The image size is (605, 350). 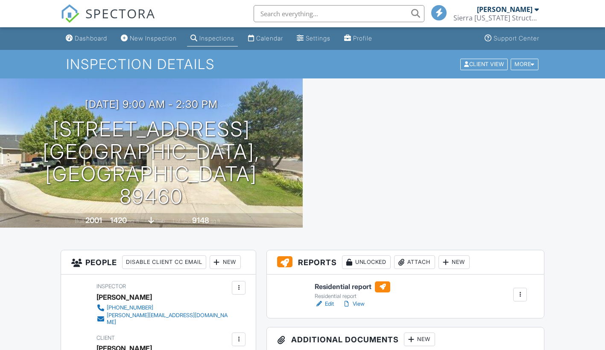 What do you see at coordinates (182, 221) in the screenshot?
I see `span: Lot Size` at bounding box center [182, 221].